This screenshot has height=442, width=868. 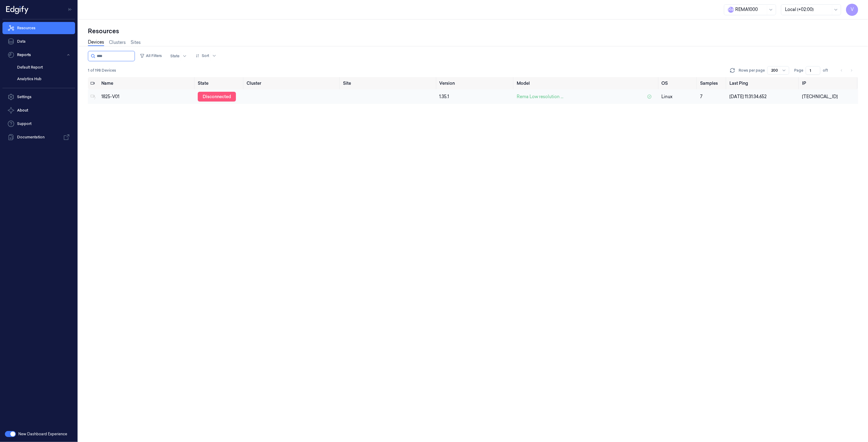 What do you see at coordinates (852, 10) in the screenshot?
I see `span: V` at bounding box center [852, 10].